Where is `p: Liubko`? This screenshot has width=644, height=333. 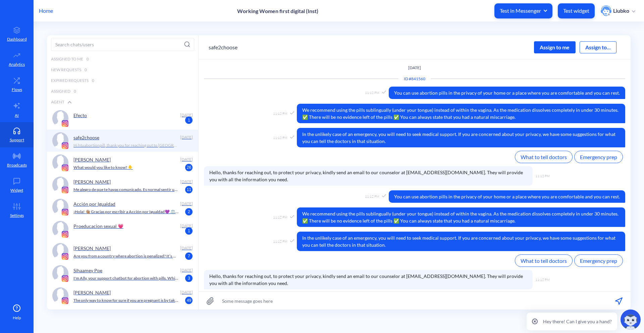 p: Liubko is located at coordinates (622, 11).